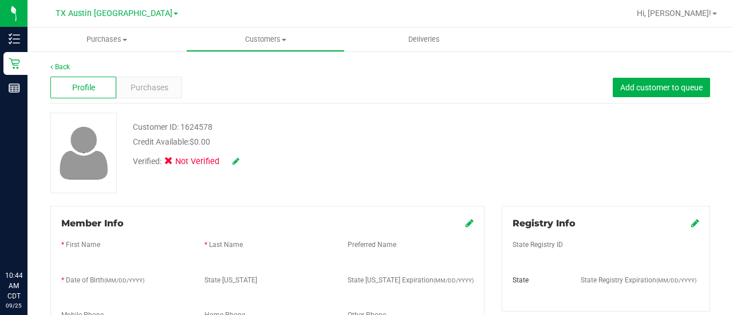 The image size is (733, 315). What do you see at coordinates (84, 88) in the screenshot?
I see `span: Profile` at bounding box center [84, 88].